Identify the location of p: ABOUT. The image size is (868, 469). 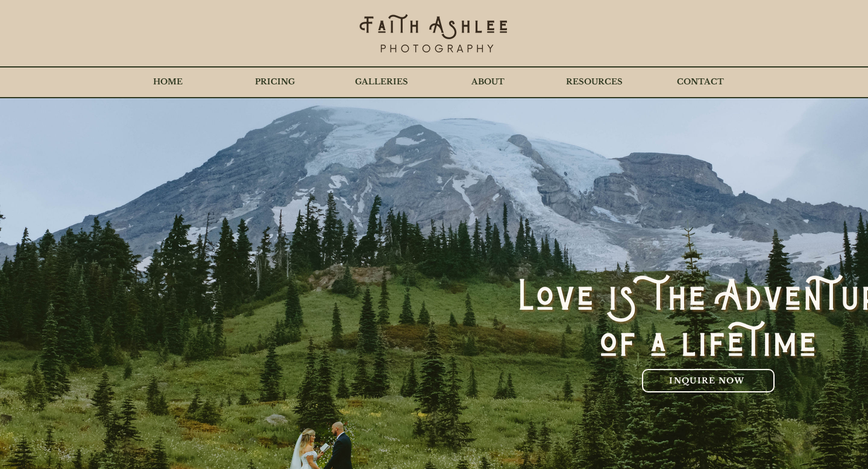
(488, 82).